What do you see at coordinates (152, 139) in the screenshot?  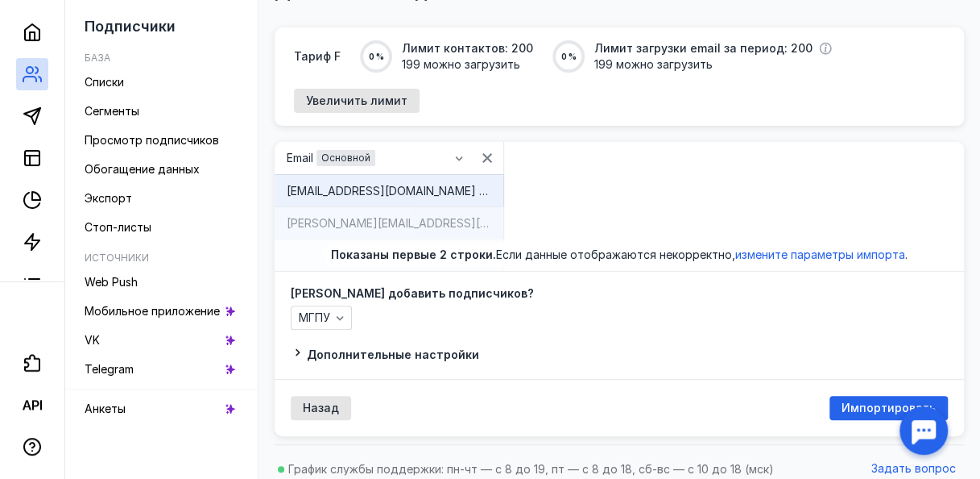 I see `span: Просмотр подписчиков` at bounding box center [152, 139].